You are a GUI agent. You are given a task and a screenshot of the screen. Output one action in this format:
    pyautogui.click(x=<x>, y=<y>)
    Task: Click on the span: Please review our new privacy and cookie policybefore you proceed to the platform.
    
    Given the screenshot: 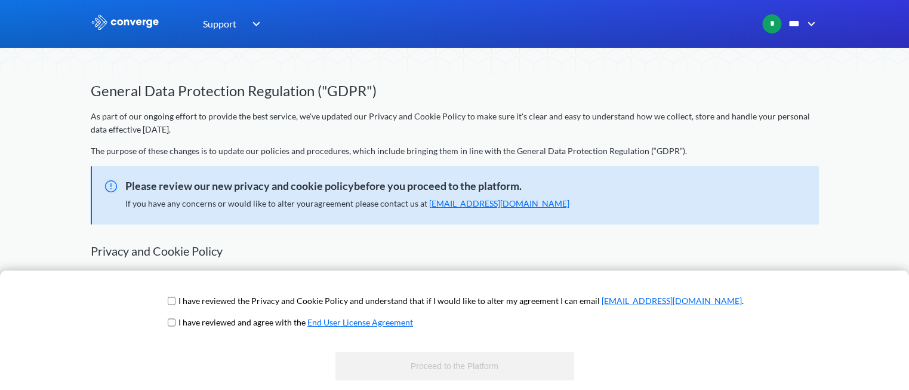 What is the action you would take?
    pyautogui.click(x=449, y=186)
    